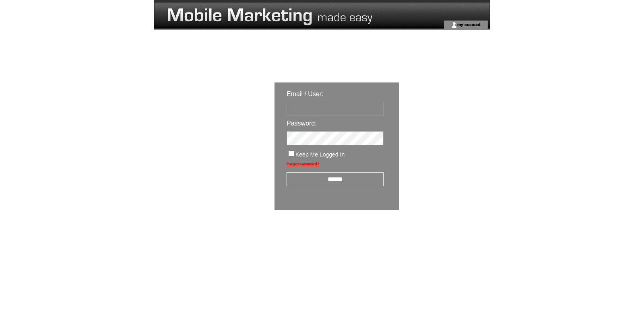  Describe the element at coordinates (302, 123) in the screenshot. I see `span: Password:` at that location.